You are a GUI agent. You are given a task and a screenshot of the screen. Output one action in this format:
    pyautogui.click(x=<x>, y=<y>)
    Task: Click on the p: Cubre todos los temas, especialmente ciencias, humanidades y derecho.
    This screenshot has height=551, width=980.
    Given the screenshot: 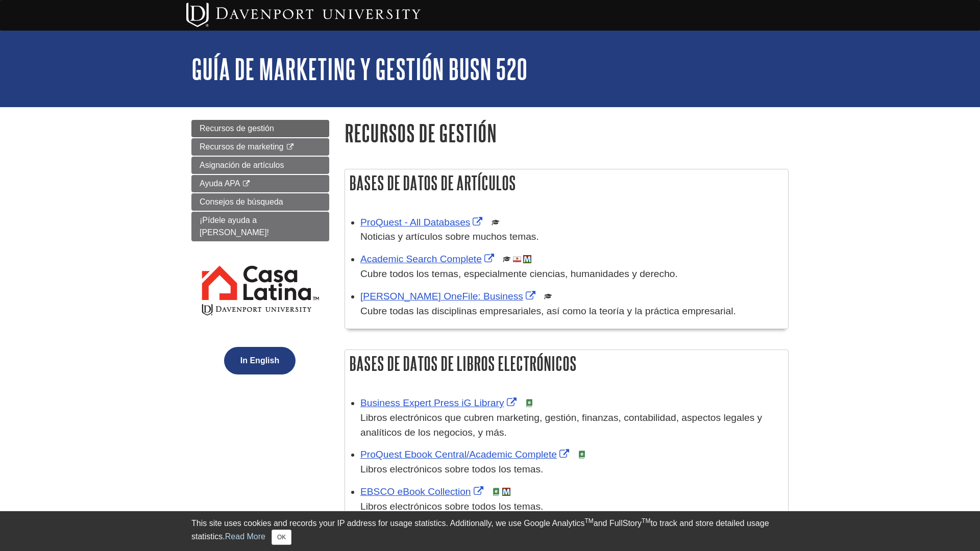 What is the action you would take?
    pyautogui.click(x=572, y=274)
    